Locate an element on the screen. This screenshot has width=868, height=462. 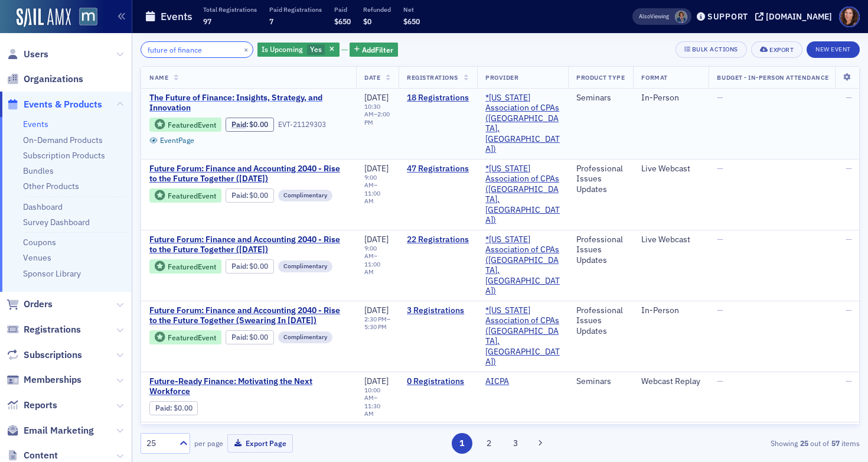
button: Export is located at coordinates (777, 50).